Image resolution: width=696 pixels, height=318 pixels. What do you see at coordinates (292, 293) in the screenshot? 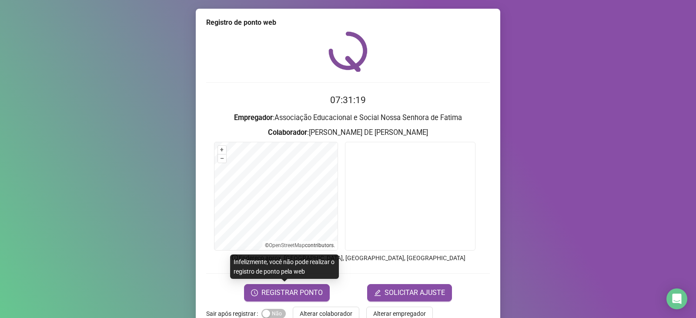
I see `span: REGISTRAR PONTO` at bounding box center [292, 293].